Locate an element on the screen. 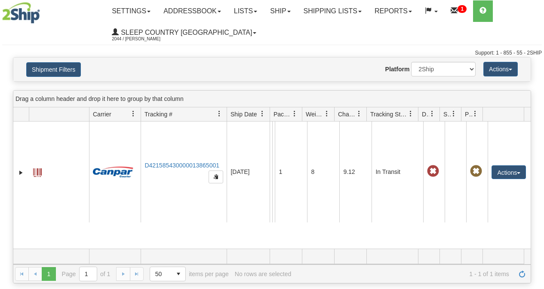 Image resolution: width=544 pixels, height=289 pixels. a: Label is located at coordinates (37, 172).